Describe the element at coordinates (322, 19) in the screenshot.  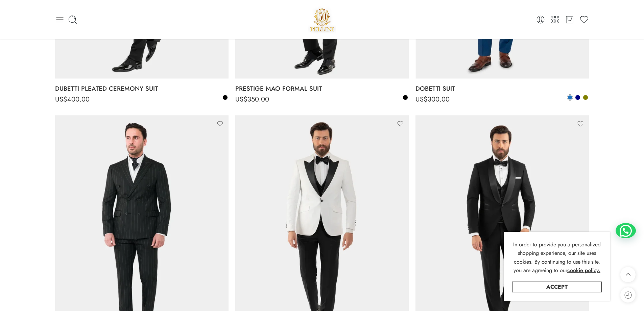
I see `img: Pellini` at that location.